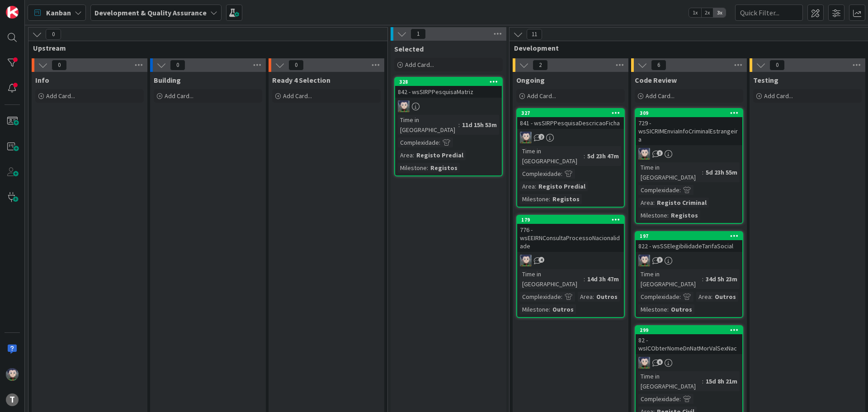 This screenshot has height=412, width=868. Describe the element at coordinates (769, 13) in the screenshot. I see `input: Quick Filter...` at that location.